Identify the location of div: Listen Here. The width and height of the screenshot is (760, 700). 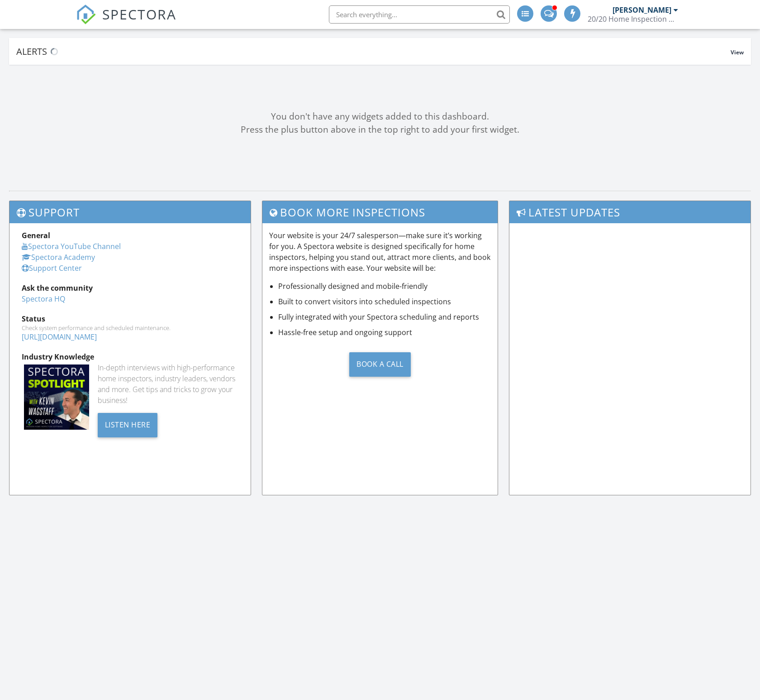
(128, 425).